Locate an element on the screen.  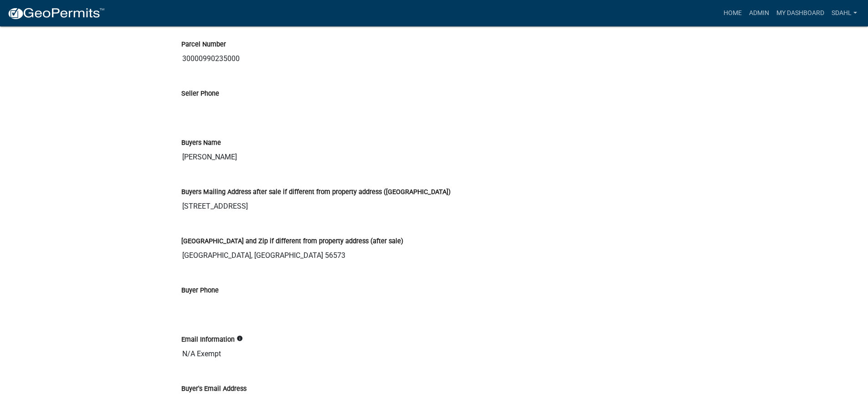
label: Buyer's Email Address is located at coordinates (214, 389).